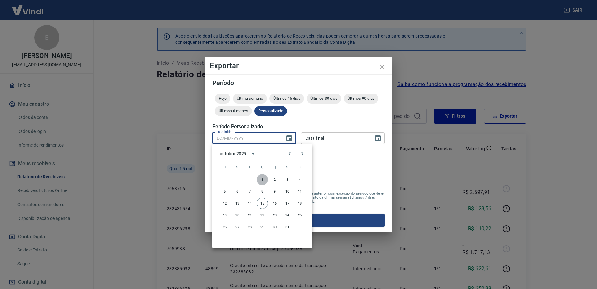 The width and height of the screenshot is (597, 289). Describe the element at coordinates (299, 83) in the screenshot. I see `h5: Período` at that location.